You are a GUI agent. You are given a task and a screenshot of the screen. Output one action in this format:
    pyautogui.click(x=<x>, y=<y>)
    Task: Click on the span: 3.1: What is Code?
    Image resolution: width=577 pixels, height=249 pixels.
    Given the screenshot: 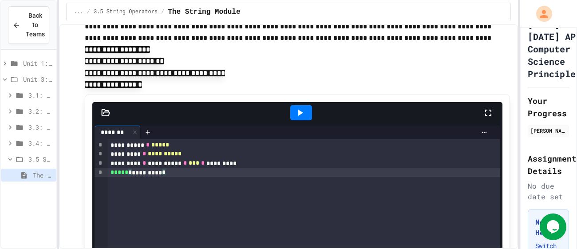 What is the action you would take?
    pyautogui.click(x=40, y=95)
    